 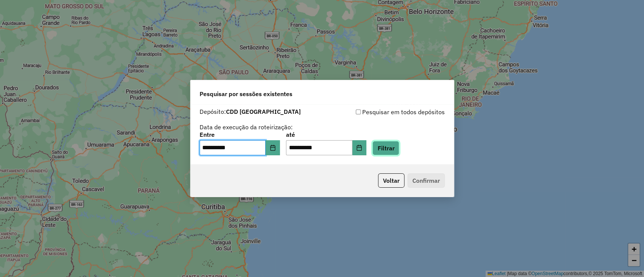 What do you see at coordinates (383, 112) in the screenshot?
I see `div: Pesquisar em todos depósitos` at bounding box center [383, 112].